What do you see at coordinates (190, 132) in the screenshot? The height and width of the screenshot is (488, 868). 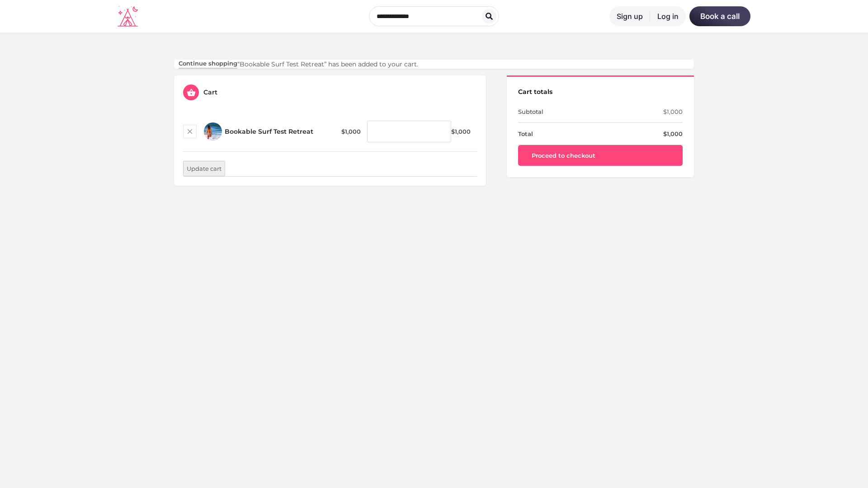 I see `a: Remove this item` at bounding box center [190, 132].